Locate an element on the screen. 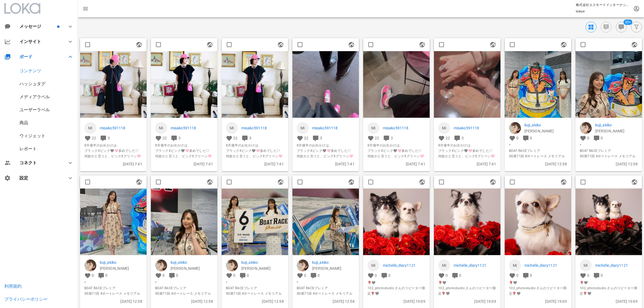  div: ハッシュタグ is located at coordinates (32, 84).